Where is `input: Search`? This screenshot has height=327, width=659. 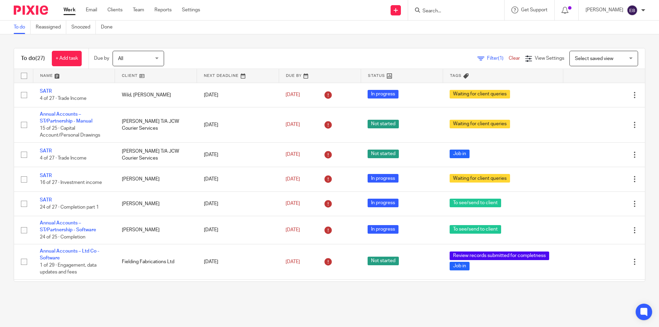
input: Search is located at coordinates (453, 11).